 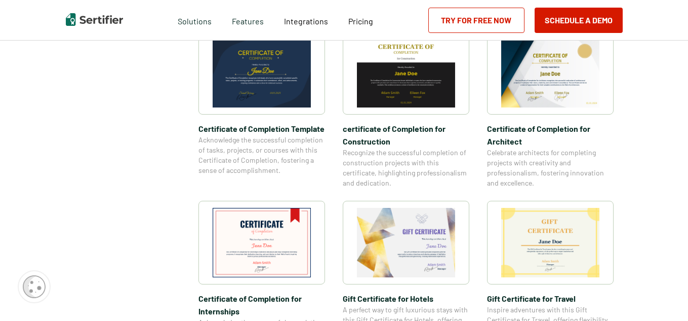 What do you see at coordinates (550, 109) in the screenshot?
I see `a: Certificate of Completion​ for ArchitectCertificate of Completion​ for ArchitectCelebrate archite...` at bounding box center [550, 109].